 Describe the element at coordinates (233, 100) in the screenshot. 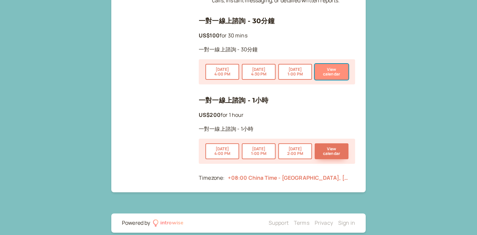

I see `a: 一對一線上諮詢 - 1小時` at that location.